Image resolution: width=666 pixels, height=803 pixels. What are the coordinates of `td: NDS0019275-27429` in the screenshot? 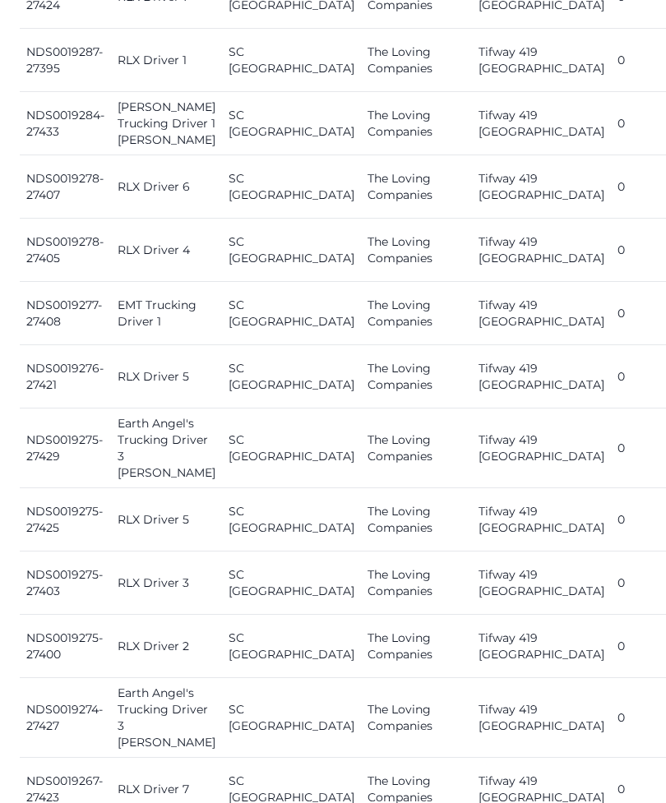 It's located at (65, 449).